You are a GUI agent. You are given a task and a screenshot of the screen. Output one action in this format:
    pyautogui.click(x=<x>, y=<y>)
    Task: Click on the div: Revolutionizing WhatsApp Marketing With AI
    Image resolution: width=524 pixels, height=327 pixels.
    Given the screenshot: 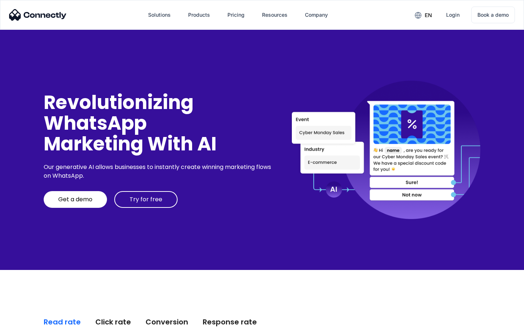 What is the action you would take?
    pyautogui.click(x=159, y=123)
    